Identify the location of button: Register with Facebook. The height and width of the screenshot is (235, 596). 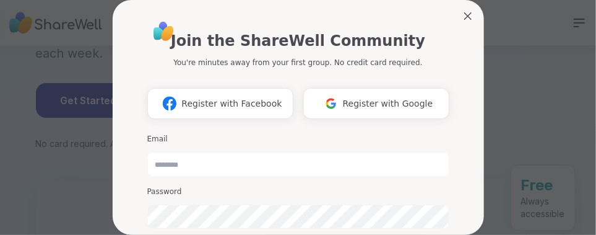
(220, 103).